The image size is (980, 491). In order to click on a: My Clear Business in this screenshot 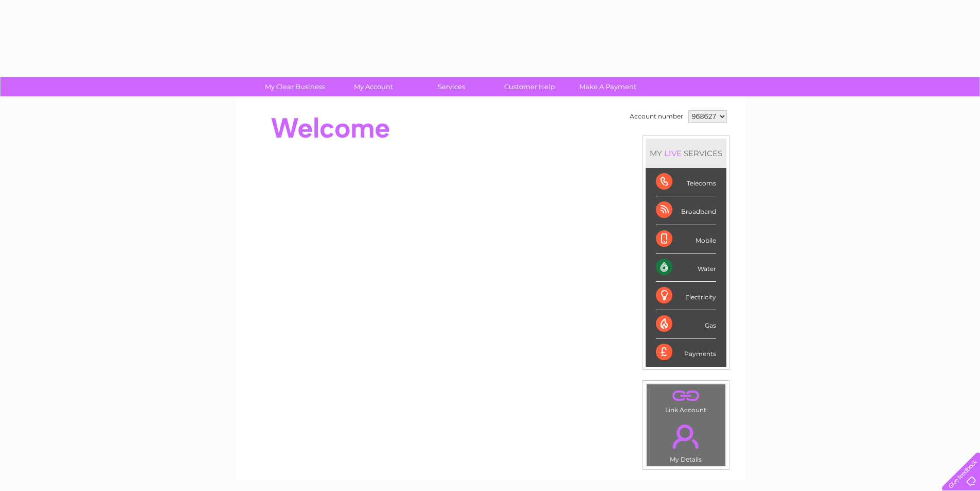, I will do `click(295, 86)`.